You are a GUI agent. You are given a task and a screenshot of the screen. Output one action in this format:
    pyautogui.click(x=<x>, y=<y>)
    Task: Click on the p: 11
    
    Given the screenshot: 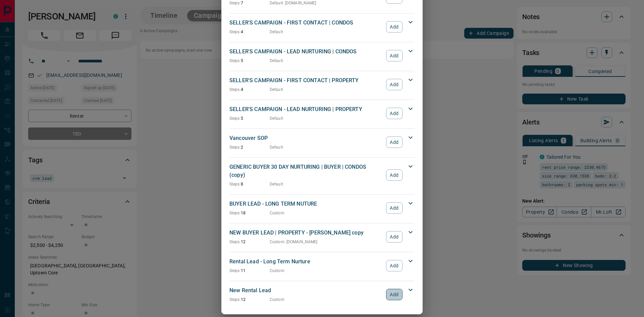 What is the action you would take?
    pyautogui.click(x=249, y=271)
    